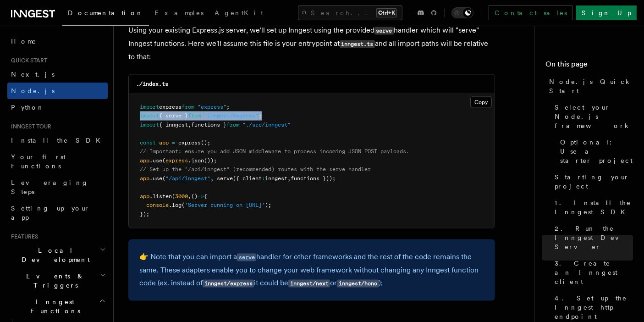 This screenshot has height=322, width=644. I want to click on button: Search...Ctrl+K, so click(350, 13).